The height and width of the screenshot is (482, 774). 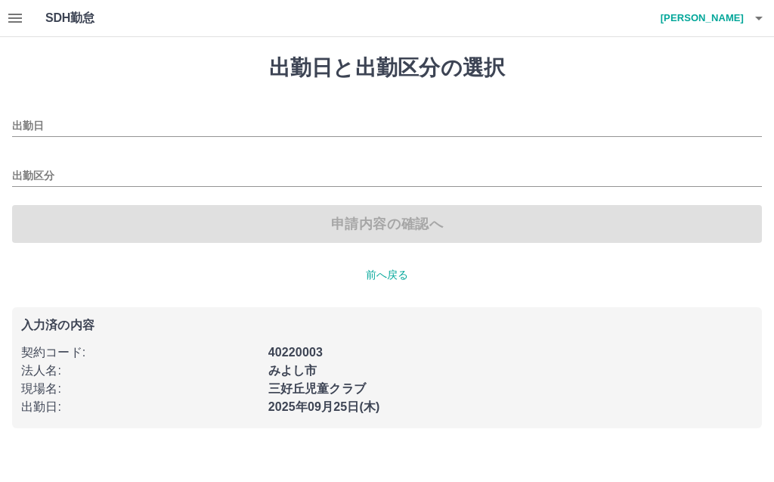 What do you see at coordinates (387, 275) in the screenshot?
I see `p: 前へ戻る` at bounding box center [387, 275].